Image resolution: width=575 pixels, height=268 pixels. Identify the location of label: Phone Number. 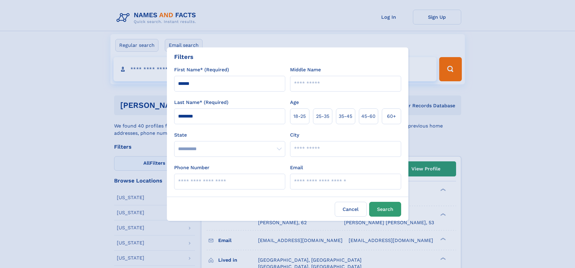
(192, 167).